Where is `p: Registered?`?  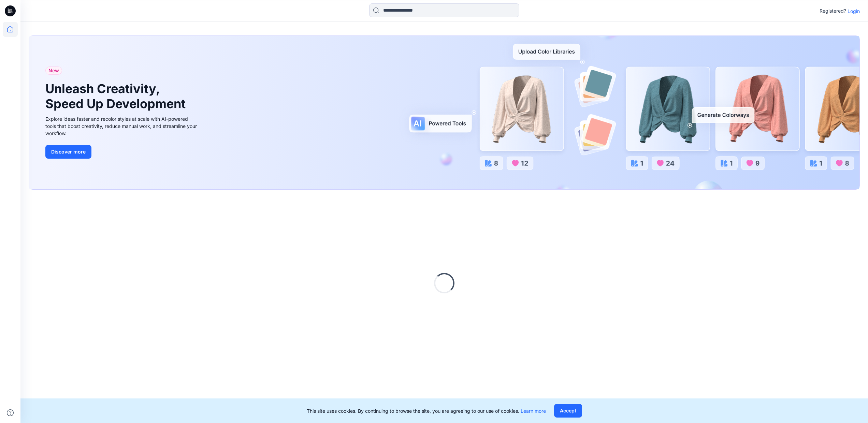
p: Registered? is located at coordinates (833, 11).